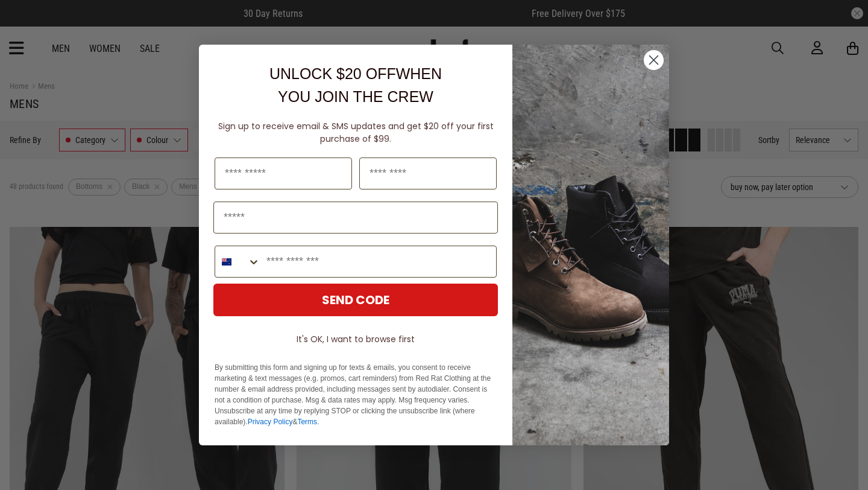 The height and width of the screenshot is (490, 868). Describe the element at coordinates (333, 74) in the screenshot. I see `span: UNLOCK $20 OFF` at that location.